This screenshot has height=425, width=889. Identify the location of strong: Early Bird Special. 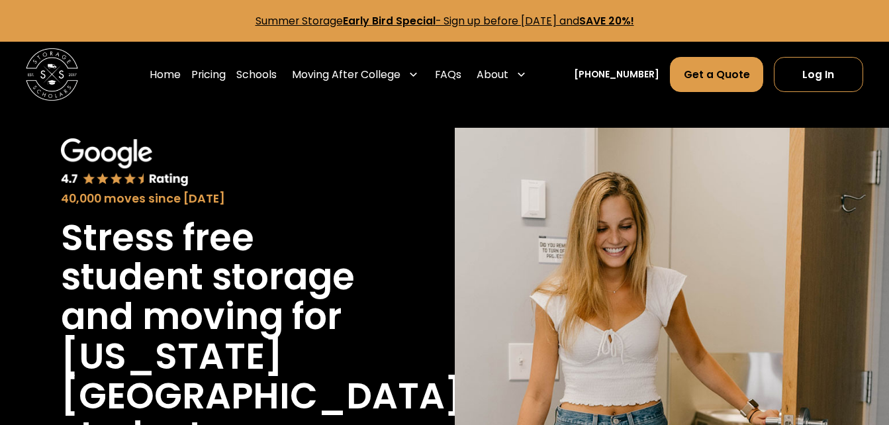
(389, 21).